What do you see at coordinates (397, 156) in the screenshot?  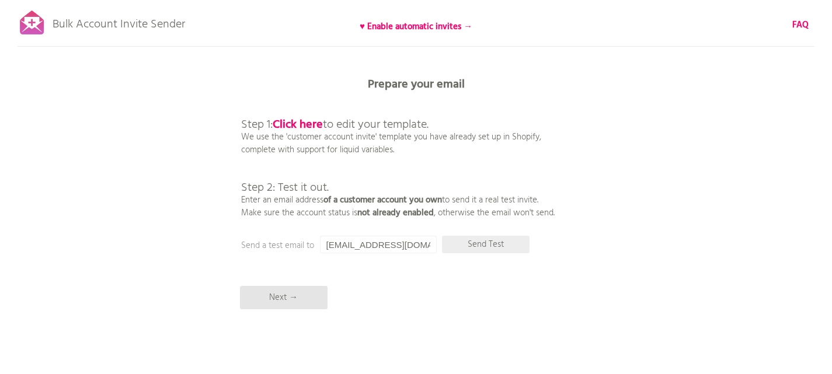 I see `p: We use the 'customer account invite' template you have already set up in Shopify, complete with s...` at bounding box center [397, 156].